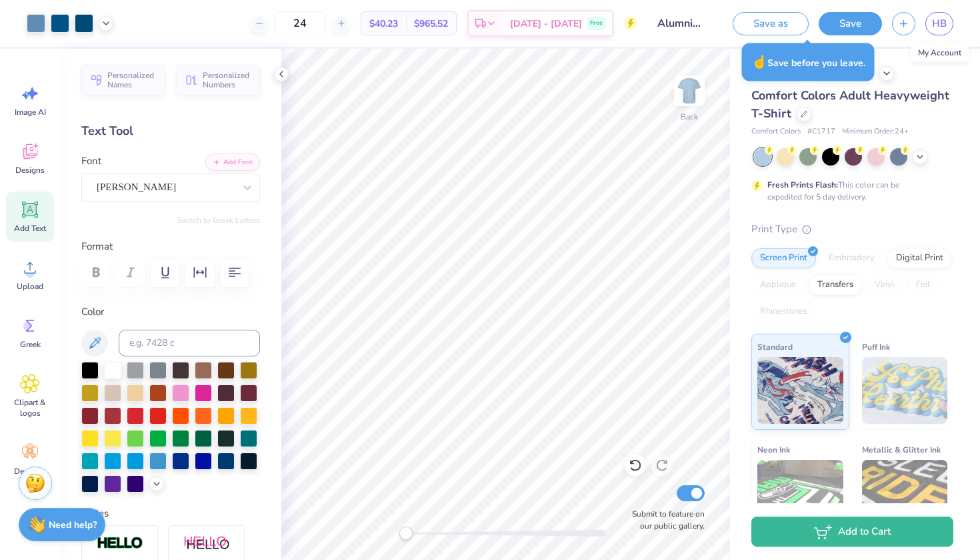 This screenshot has height=560, width=980. I want to click on button: Personalized Names, so click(123, 80).